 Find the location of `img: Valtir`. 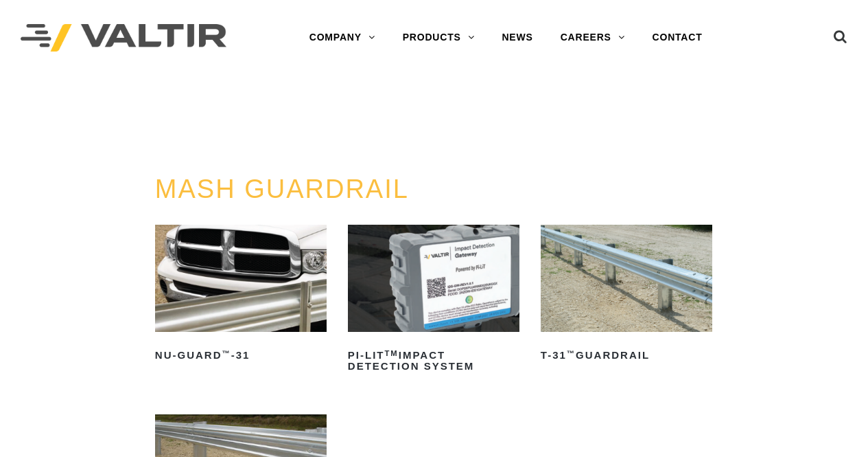

img: Valtir is located at coordinates (124, 37).